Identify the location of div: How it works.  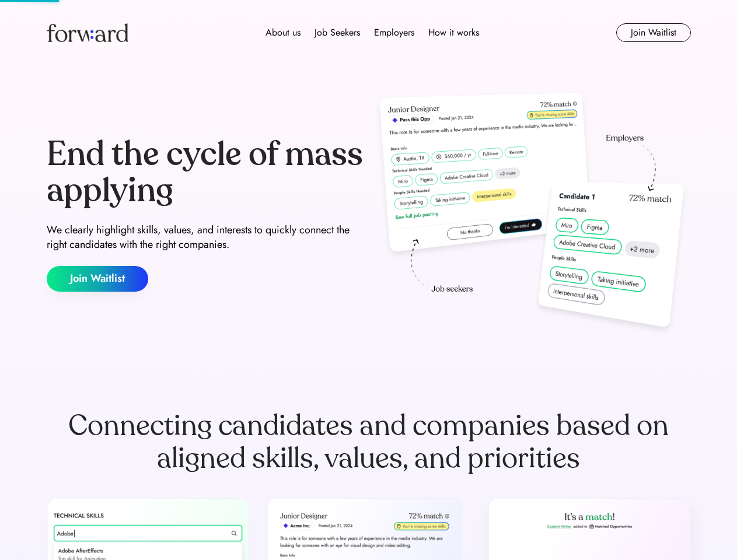
(454, 33).